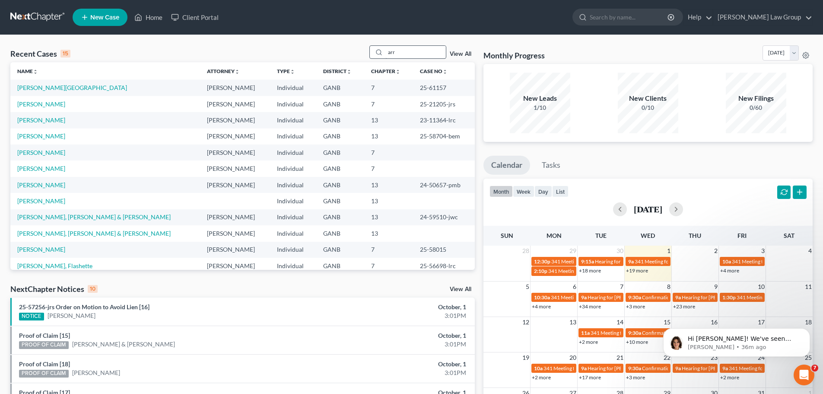  I want to click on a: Typeunfold_more, so click(286, 71).